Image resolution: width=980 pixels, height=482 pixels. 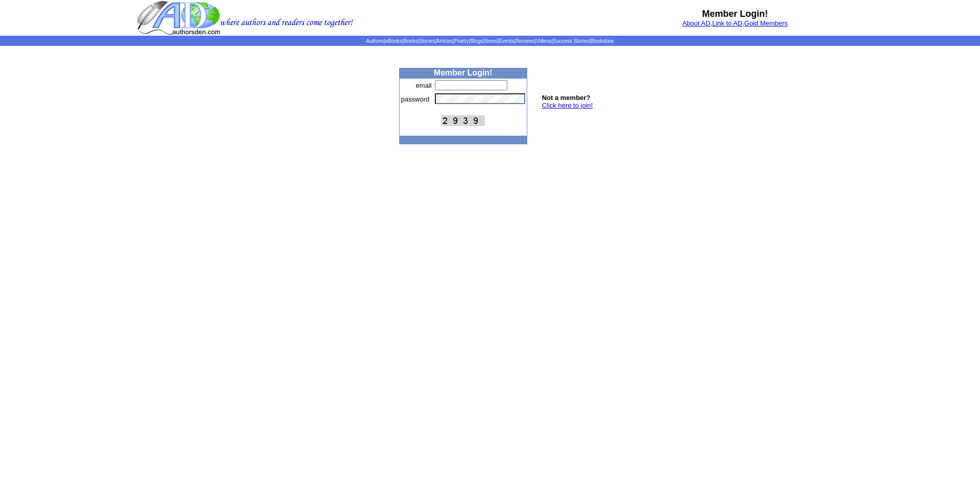 I want to click on a: Click here to join!, so click(x=567, y=105).